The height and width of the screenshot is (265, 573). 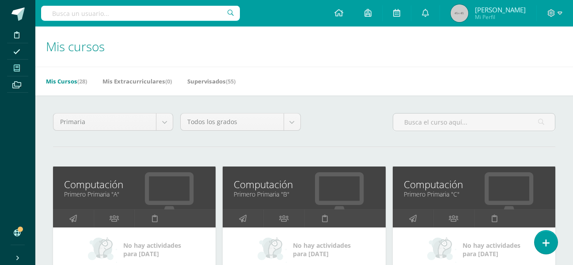 What do you see at coordinates (474, 194) in the screenshot?
I see `a: Primero Primaria "C"` at bounding box center [474, 194].